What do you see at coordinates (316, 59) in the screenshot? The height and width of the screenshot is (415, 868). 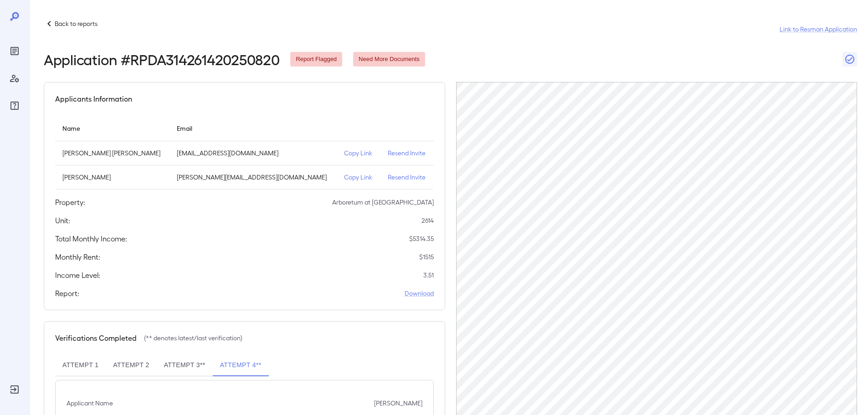 I see `span: Report Flagged` at bounding box center [316, 59].